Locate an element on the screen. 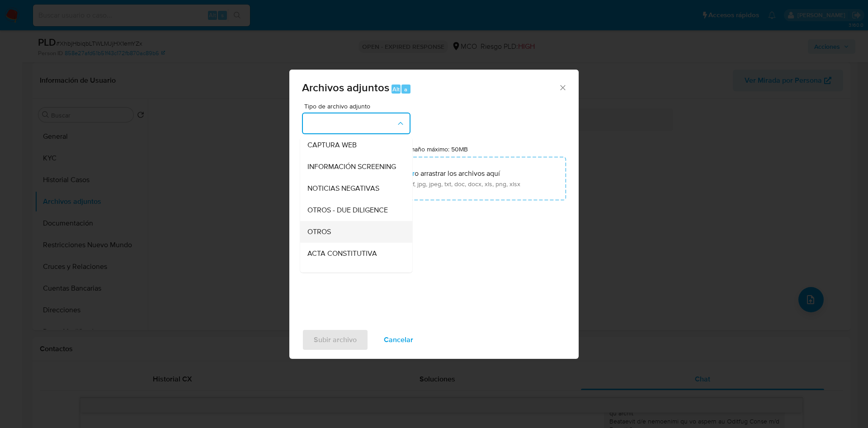 The image size is (868, 428). span: a is located at coordinates (405, 89).